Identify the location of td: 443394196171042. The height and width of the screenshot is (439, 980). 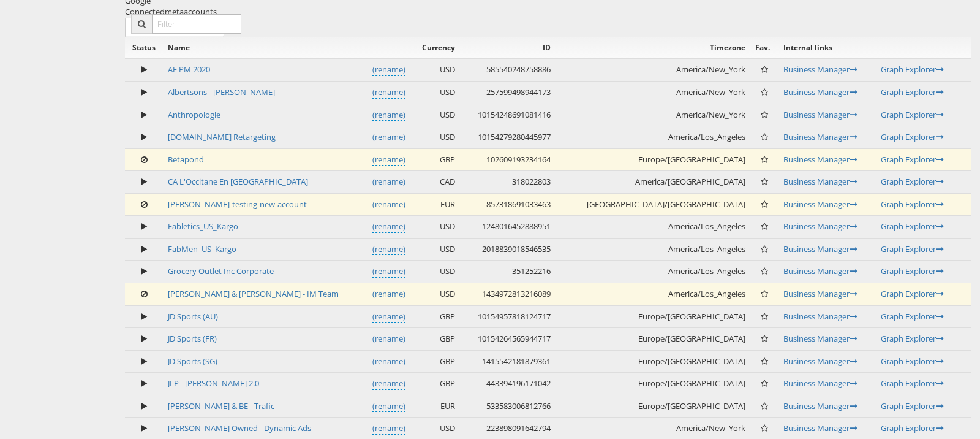
(508, 383).